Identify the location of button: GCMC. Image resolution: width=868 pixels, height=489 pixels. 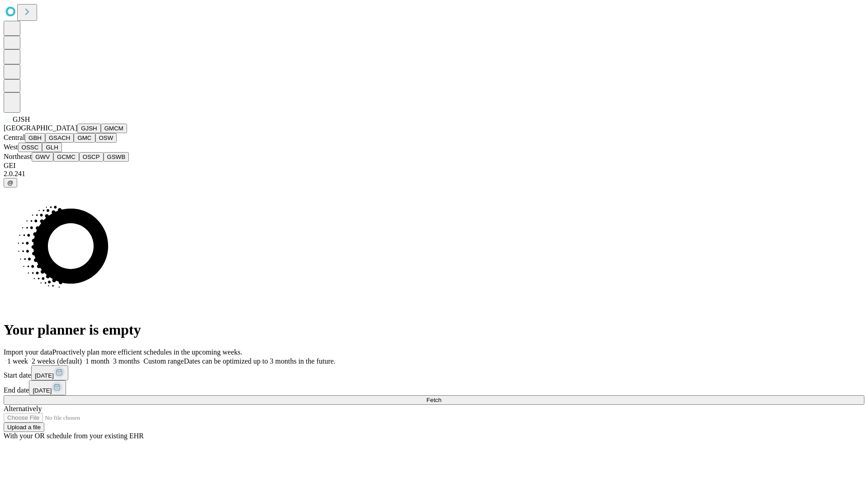
(66, 157).